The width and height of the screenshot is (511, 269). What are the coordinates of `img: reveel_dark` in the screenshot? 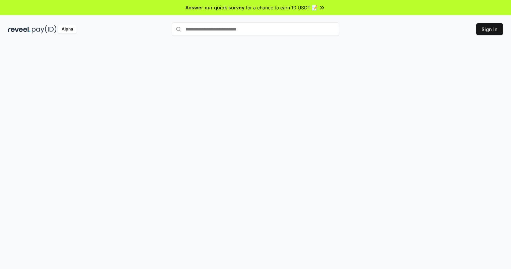 It's located at (19, 29).